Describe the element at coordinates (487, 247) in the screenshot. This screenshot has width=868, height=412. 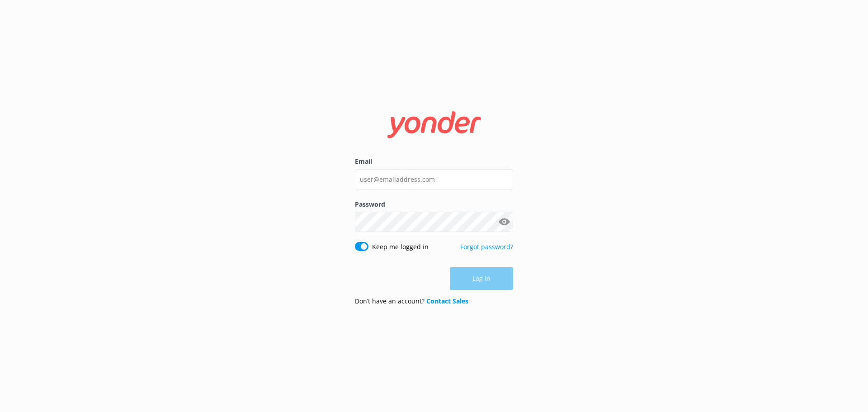
I see `a: Forgot password?` at that location.